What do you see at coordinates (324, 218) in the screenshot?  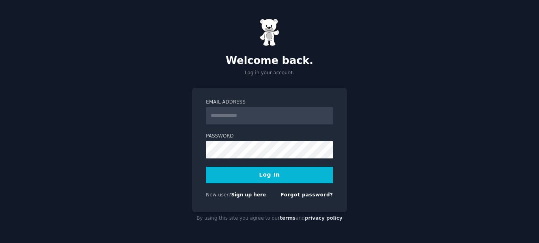 I see `a: privacy policy` at bounding box center [324, 218].